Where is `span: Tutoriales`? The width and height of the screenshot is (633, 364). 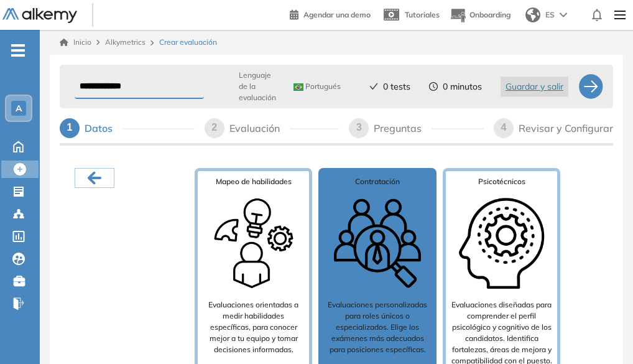 span: Tutoriales is located at coordinates (422, 15).